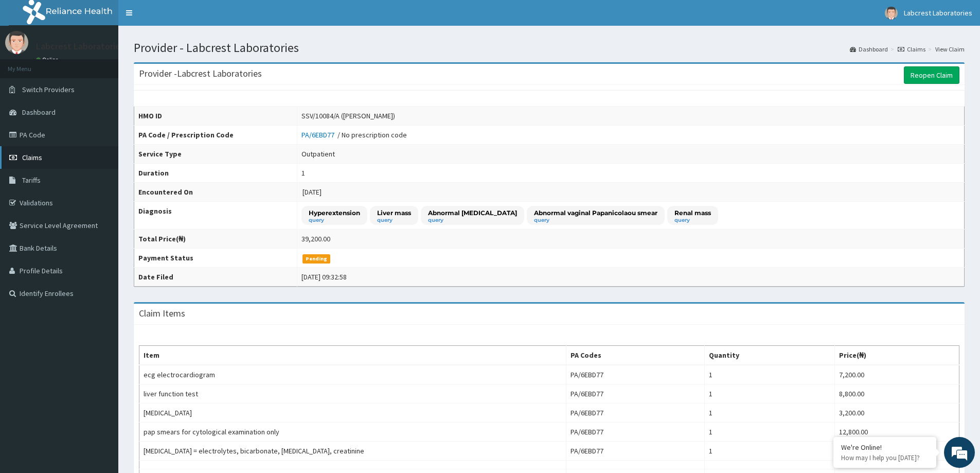 This screenshot has height=473, width=980. I want to click on th: Encountered On, so click(215, 191).